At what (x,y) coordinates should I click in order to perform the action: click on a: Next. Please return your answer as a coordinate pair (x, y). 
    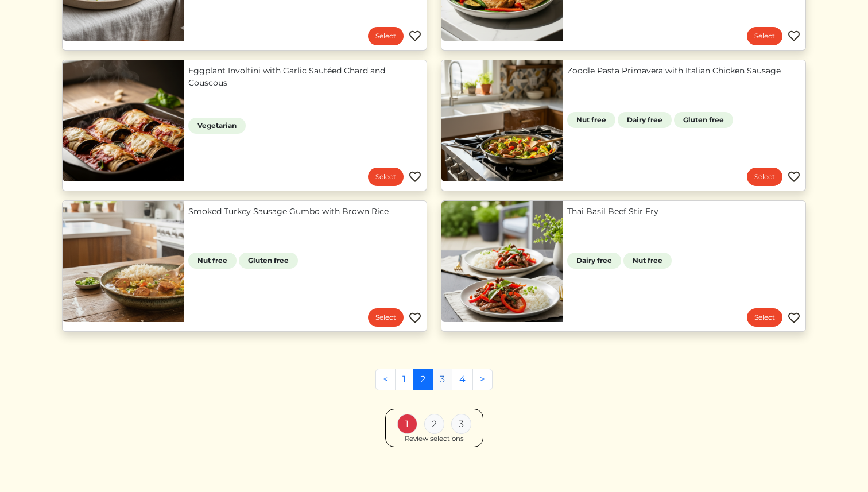
    Looking at the image, I should click on (482, 380).